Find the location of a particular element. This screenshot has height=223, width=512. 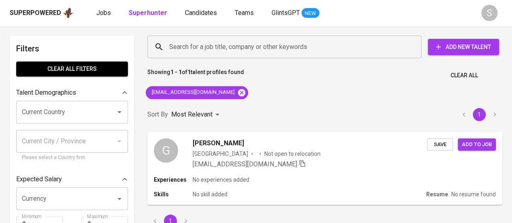

a: Superpoweredapp logo is located at coordinates (42, 13).